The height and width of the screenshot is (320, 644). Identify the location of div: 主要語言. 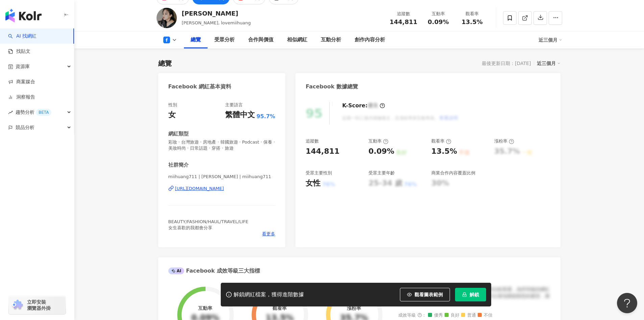
(234, 105).